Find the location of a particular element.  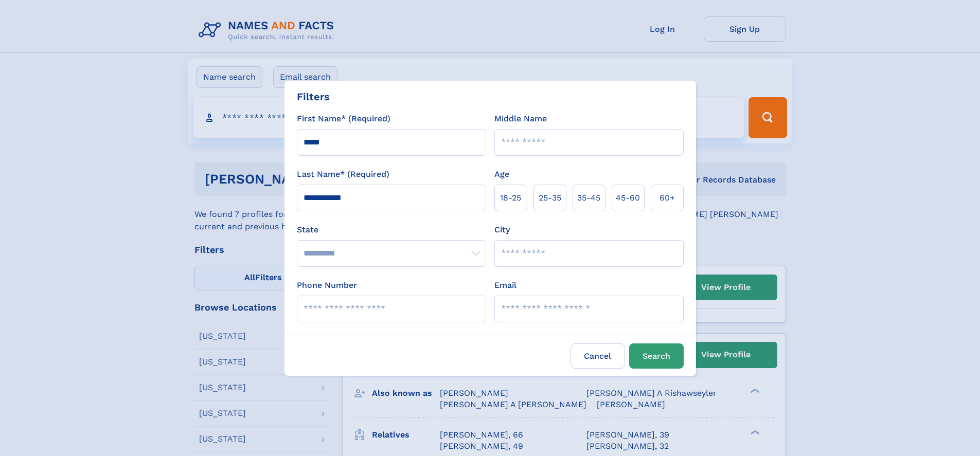

span: 35‑45 is located at coordinates (589, 198).